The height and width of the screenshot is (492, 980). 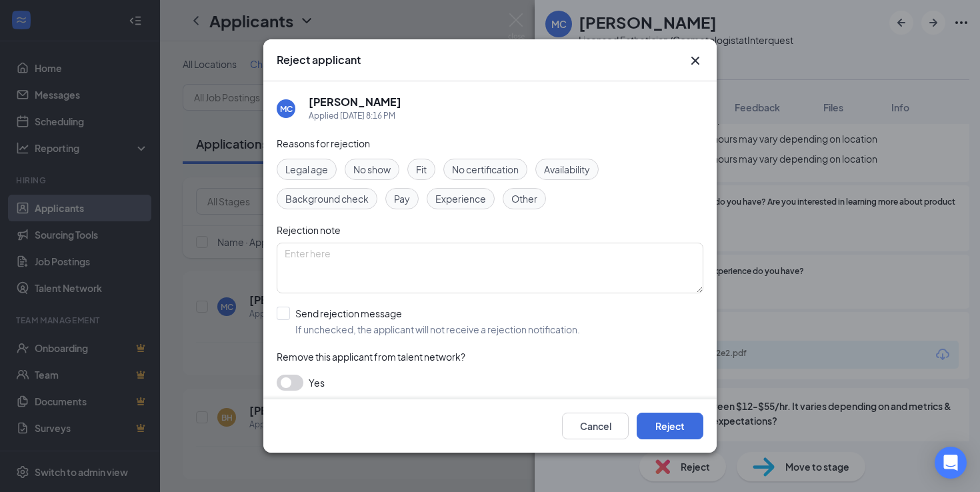 I want to click on button: Cancel, so click(x=596, y=426).